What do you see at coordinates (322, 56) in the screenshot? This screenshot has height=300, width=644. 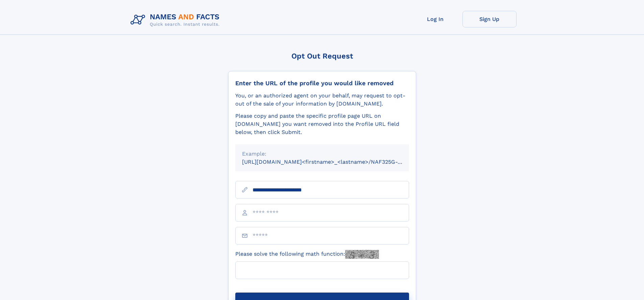 I see `div: Opt Out Request` at bounding box center [322, 56].